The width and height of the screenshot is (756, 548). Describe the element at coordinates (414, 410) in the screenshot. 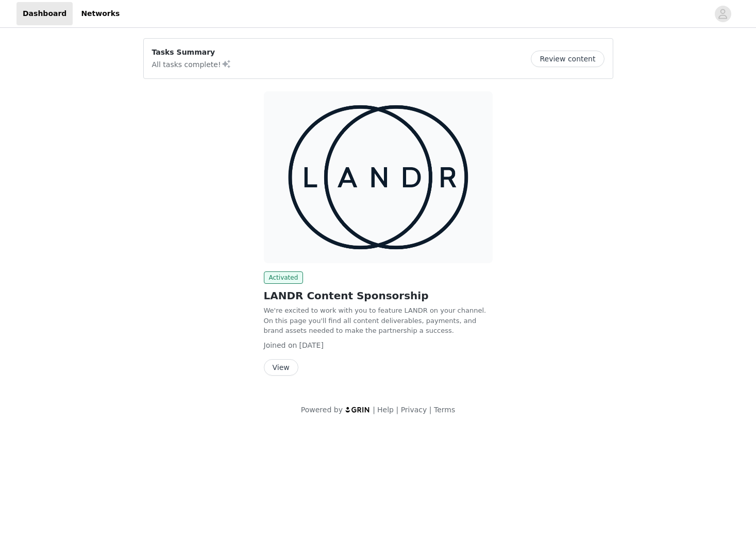

I see `a: Privacy` at that location.